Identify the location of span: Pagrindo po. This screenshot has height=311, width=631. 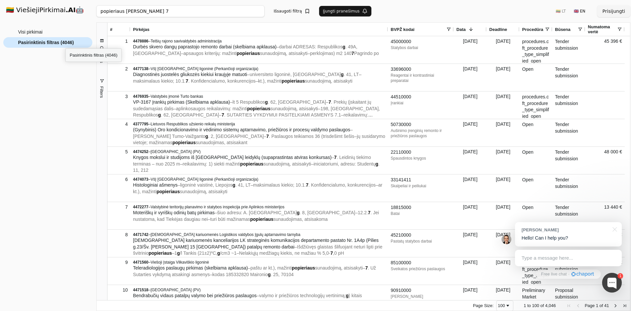
(366, 53).